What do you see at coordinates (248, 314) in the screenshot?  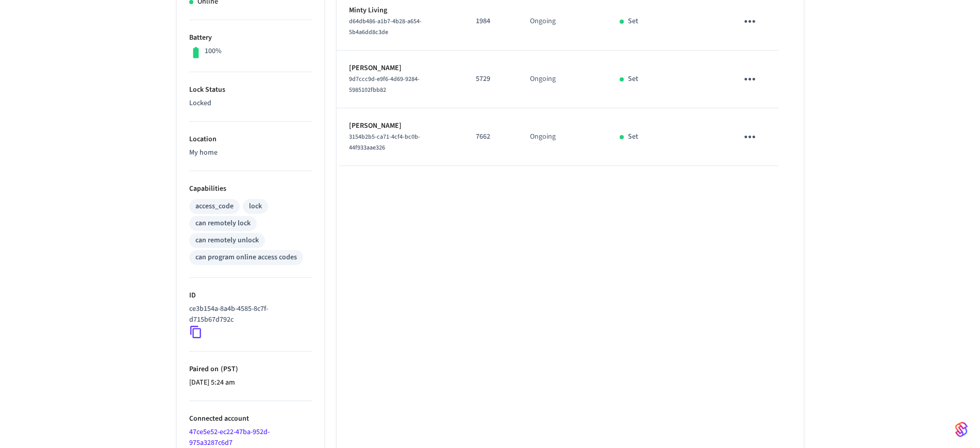 I see `p: ce3b154a-8a4b-4585-8c7f-d715b67d792c` at bounding box center [248, 314].